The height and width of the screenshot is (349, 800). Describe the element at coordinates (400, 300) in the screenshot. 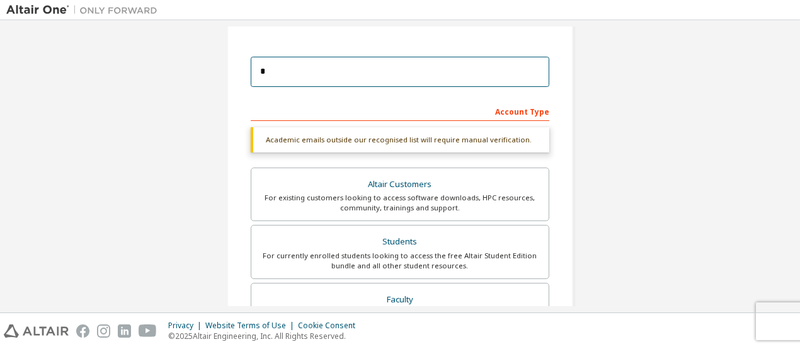

I see `div: Faculty` at that location.